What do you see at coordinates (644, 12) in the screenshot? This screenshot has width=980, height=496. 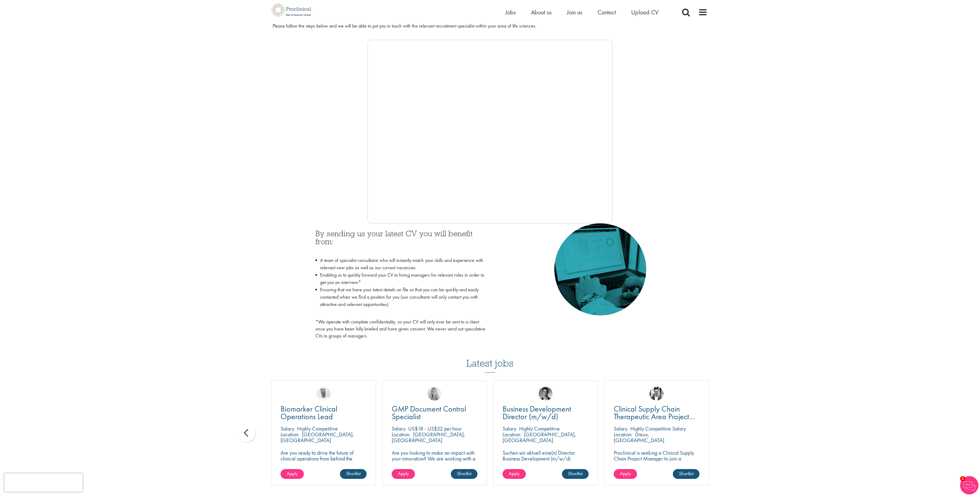 I see `a: Upload CV` at bounding box center [644, 12].